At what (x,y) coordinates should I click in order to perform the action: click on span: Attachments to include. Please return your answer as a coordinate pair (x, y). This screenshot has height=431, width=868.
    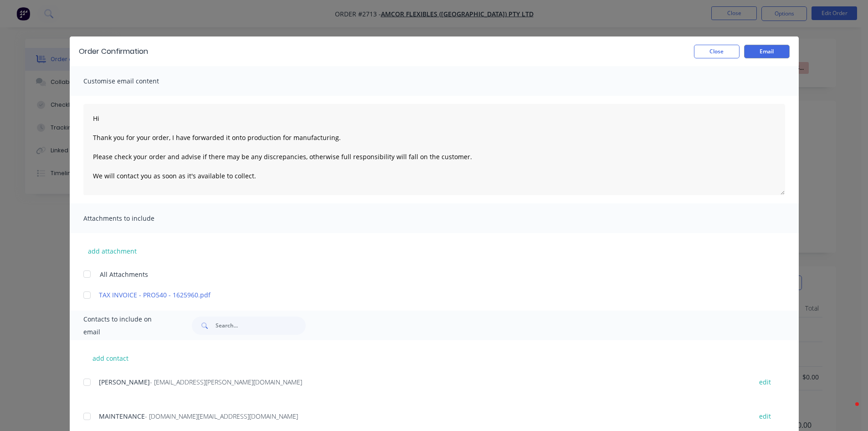
    Looking at the image, I should click on (133, 218).